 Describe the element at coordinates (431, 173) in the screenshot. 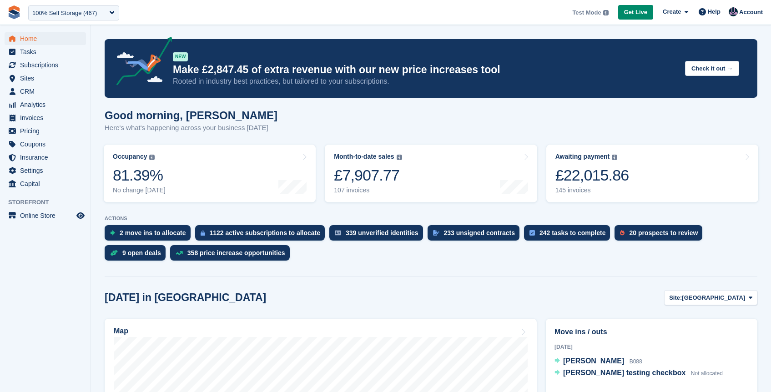

I see `a: Month-to-date sales £7,907.77 107 invoices` at that location.